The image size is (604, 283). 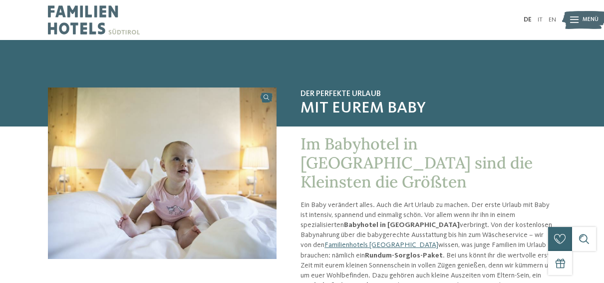 What do you see at coordinates (591, 20) in the screenshot?
I see `span: Menü` at bounding box center [591, 20].